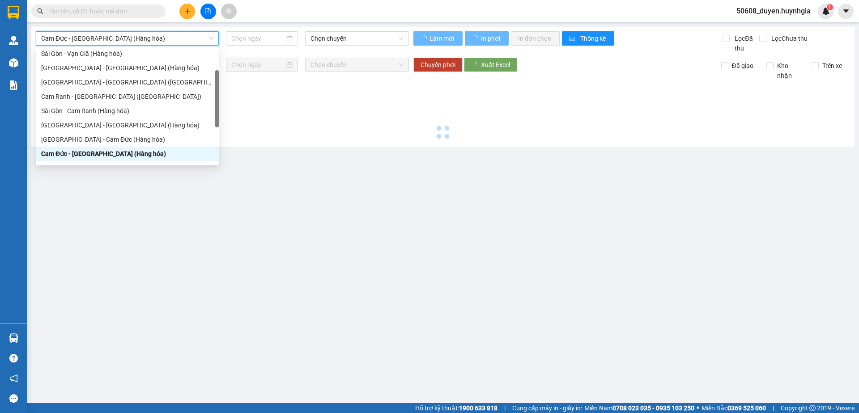  What do you see at coordinates (830, 7) in the screenshot?
I see `sup: 1` at bounding box center [830, 7].